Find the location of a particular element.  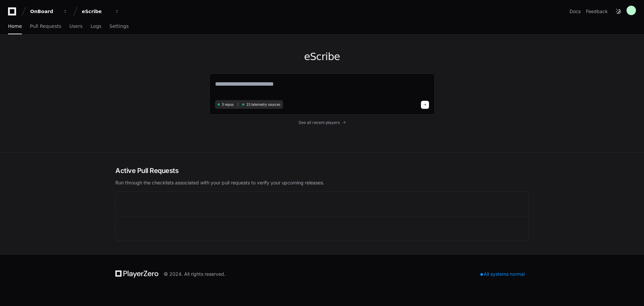

span: Settings is located at coordinates (119, 26).